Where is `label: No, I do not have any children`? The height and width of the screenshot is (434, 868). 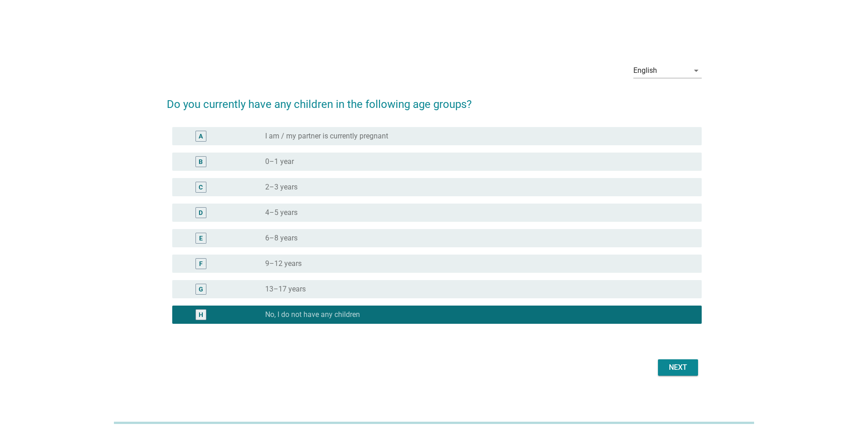 label: No, I do not have any children is located at coordinates (312, 315).